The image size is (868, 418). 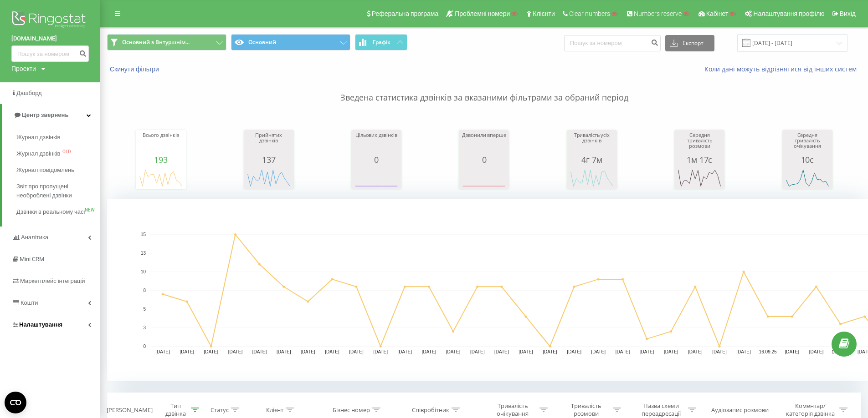 I want to click on a: Коли дані можуть відрізнятися вiд інших систем, so click(x=782, y=69).